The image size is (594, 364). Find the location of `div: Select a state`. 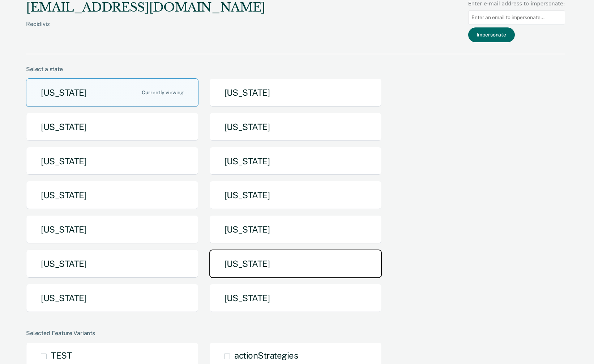

div: Select a state is located at coordinates (295, 69).